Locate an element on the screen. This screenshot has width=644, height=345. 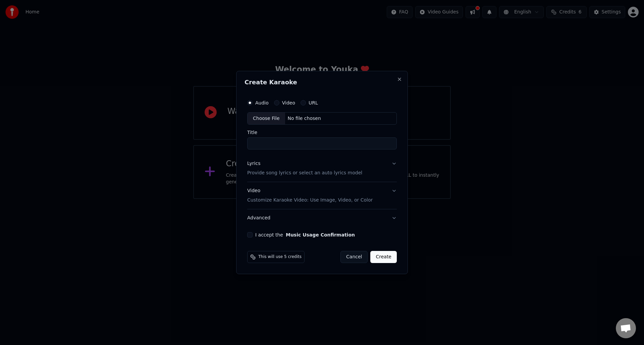
button: Cancel is located at coordinates (354, 257).